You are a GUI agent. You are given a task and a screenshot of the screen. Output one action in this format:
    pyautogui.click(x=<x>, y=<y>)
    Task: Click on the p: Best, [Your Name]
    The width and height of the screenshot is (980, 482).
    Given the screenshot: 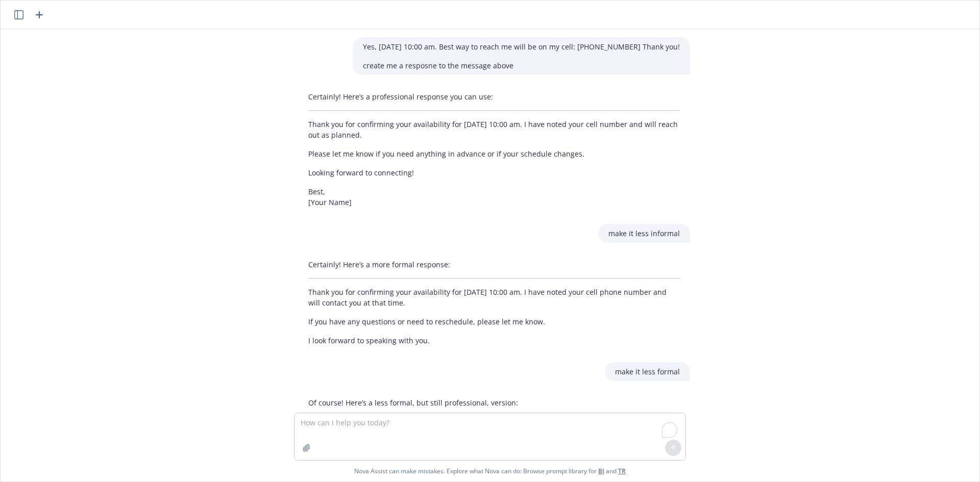 What is the action you would take?
    pyautogui.click(x=494, y=197)
    